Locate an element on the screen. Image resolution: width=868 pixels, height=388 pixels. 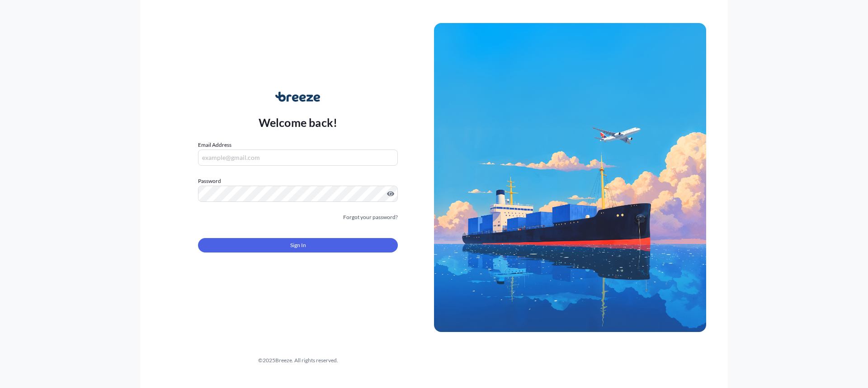
p: Welcome back! is located at coordinates (298, 122).